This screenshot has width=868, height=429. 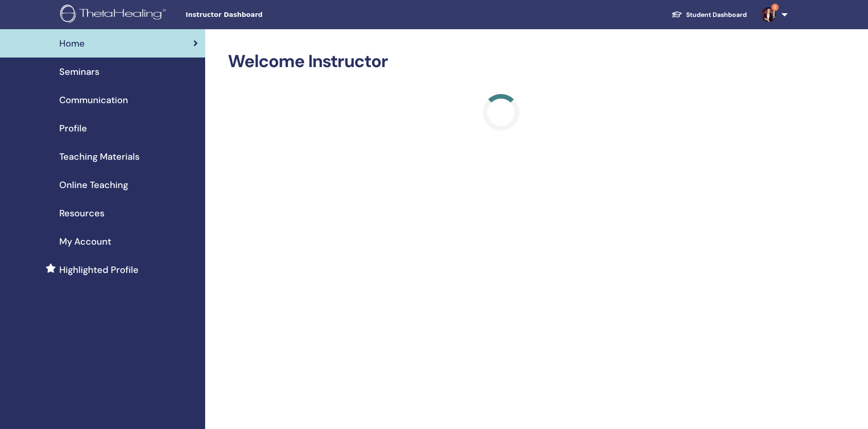 I want to click on span: Instructor Dashboard, so click(x=254, y=14).